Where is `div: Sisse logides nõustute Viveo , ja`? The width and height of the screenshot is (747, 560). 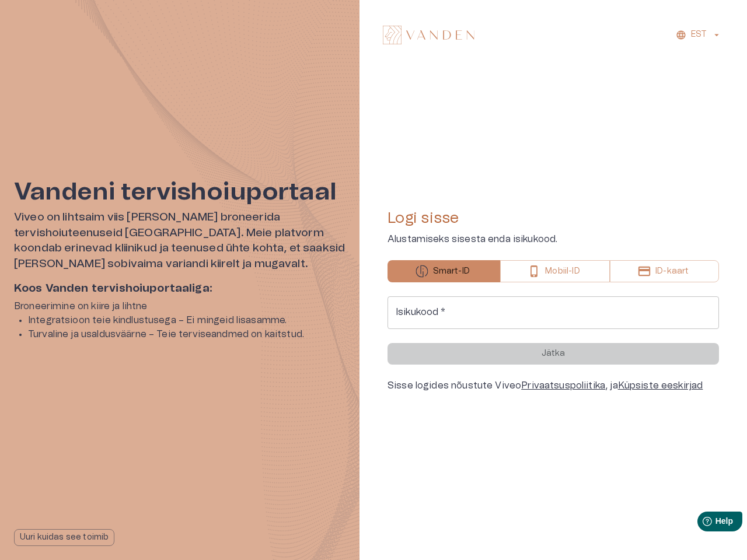 div: Sisse logides nõustute Viveo , ja is located at coordinates (554, 386).